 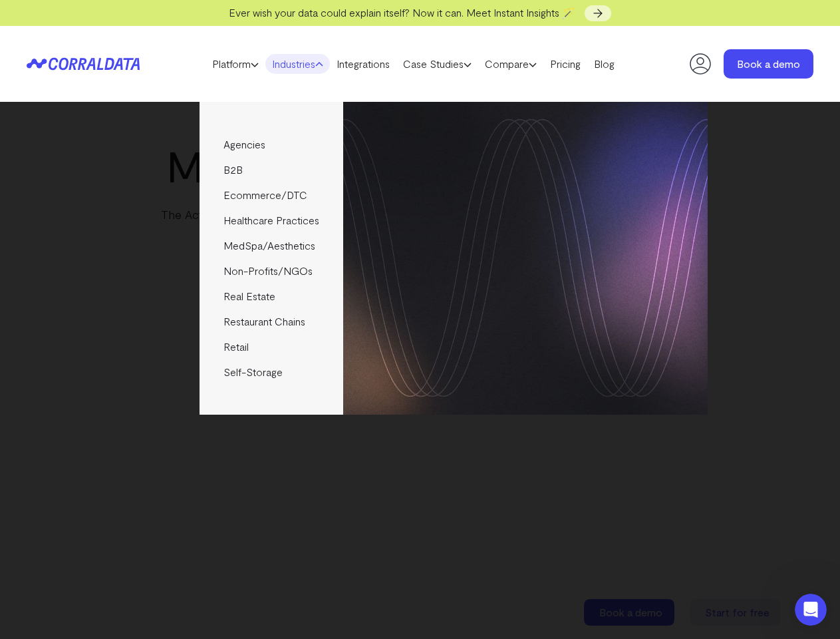 I want to click on a: Case Studies, so click(x=437, y=64).